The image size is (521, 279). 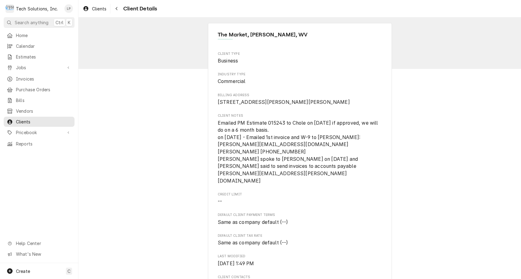 What do you see at coordinates (69, 9) in the screenshot?
I see `div: LP` at bounding box center [69, 9].